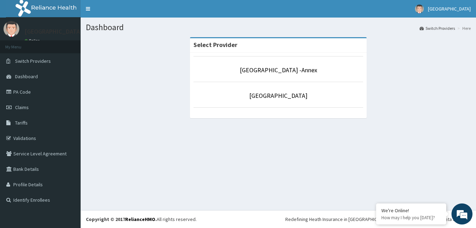  Describe the element at coordinates (22, 107) in the screenshot. I see `span: Claims` at that location.